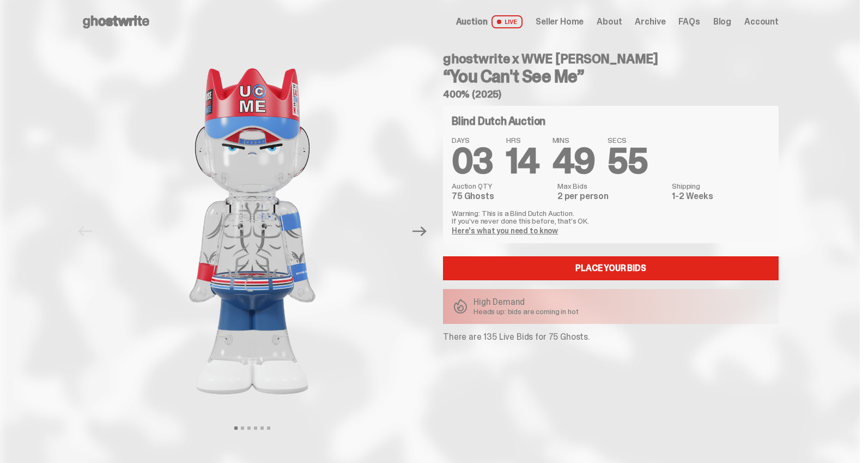  Describe the element at coordinates (689, 22) in the screenshot. I see `a: FAQs` at that location.